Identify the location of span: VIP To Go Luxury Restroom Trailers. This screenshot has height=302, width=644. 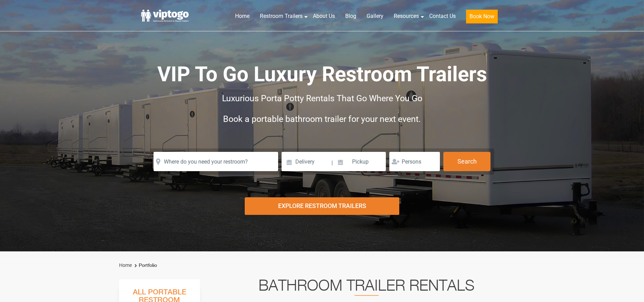
(322, 74).